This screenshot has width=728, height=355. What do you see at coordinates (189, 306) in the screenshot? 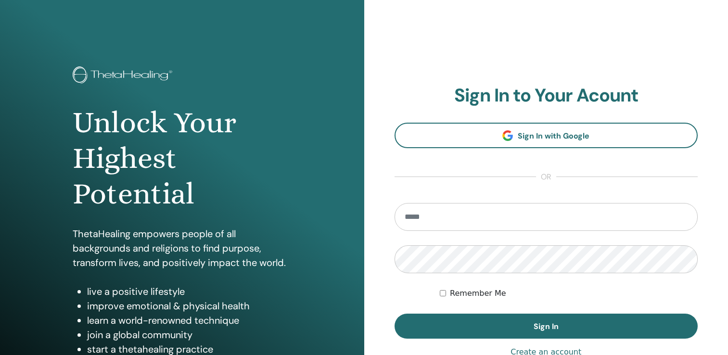
I see `li: improve emotional & physical health` at bounding box center [189, 306].